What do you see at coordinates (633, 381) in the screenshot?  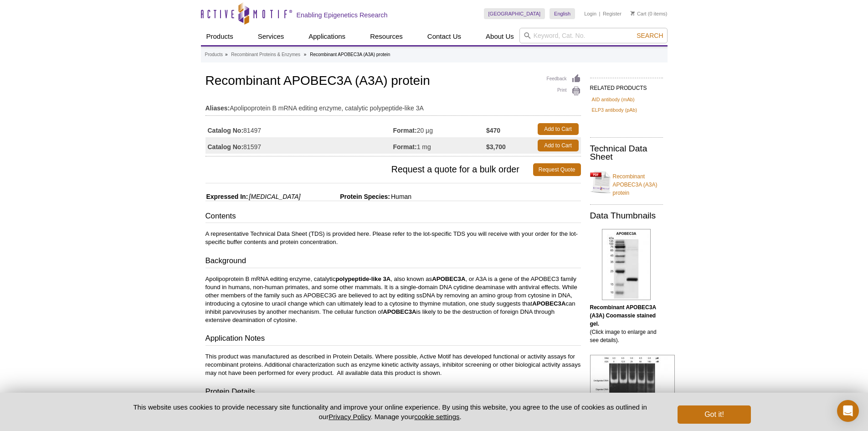 I see `img: Recombinant APOBEC3A (A3A) activity assay` at bounding box center [633, 381].